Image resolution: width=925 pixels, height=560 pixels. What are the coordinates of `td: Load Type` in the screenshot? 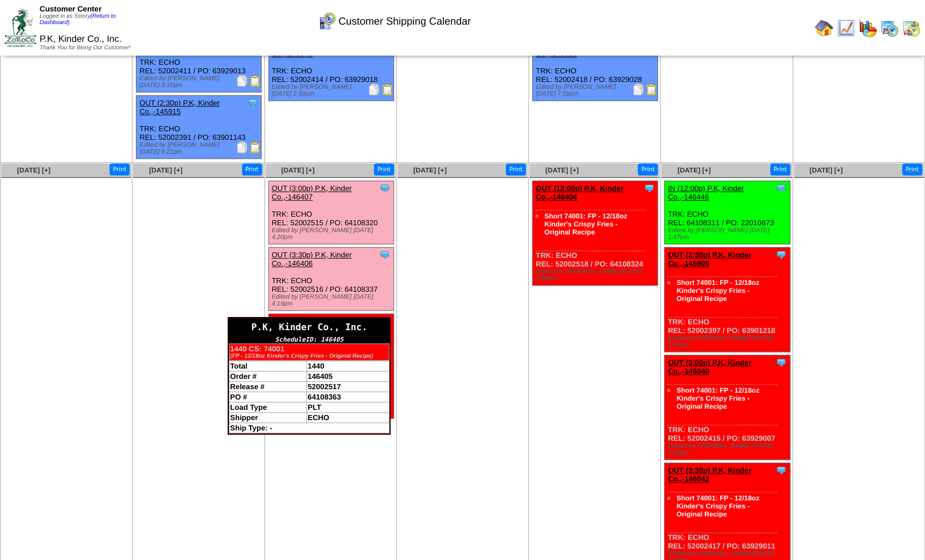 It's located at (268, 407).